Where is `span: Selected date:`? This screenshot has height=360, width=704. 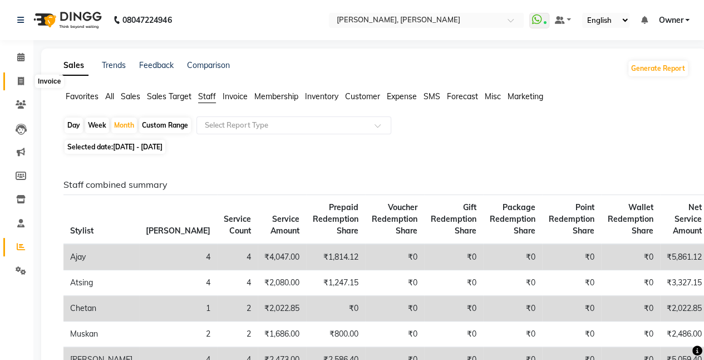
span: Selected date: is located at coordinates (115, 146).